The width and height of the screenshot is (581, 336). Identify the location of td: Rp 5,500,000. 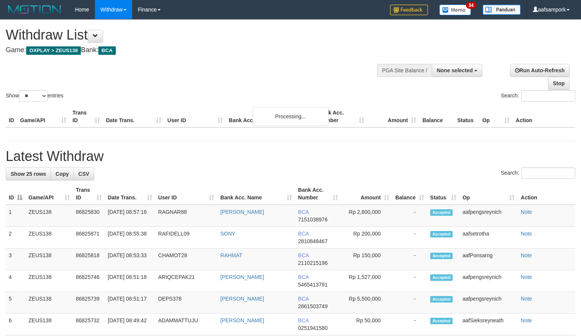
(367, 302).